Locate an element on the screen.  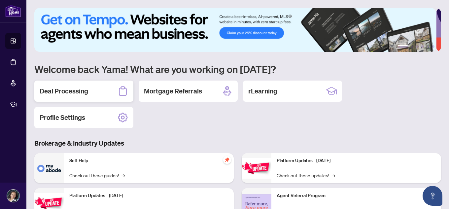
button: Open asap is located at coordinates (432, 196).